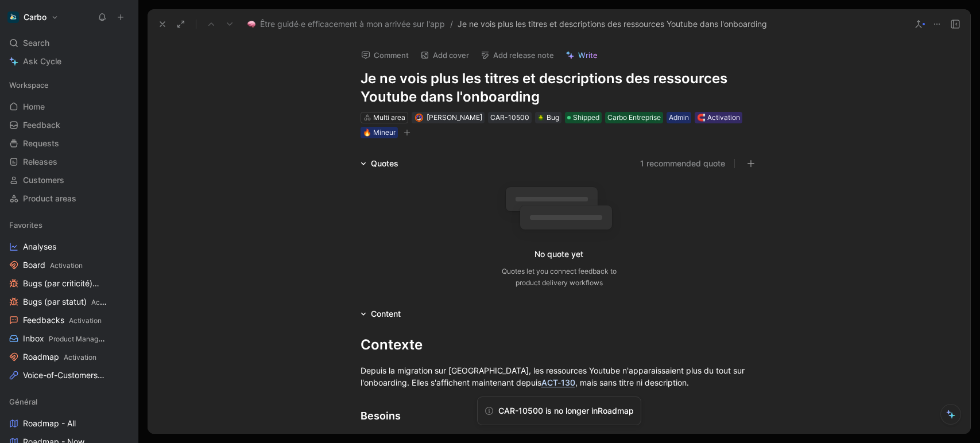 The height and width of the screenshot is (443, 980). I want to click on div: 🔥 Mineur, so click(379, 133).